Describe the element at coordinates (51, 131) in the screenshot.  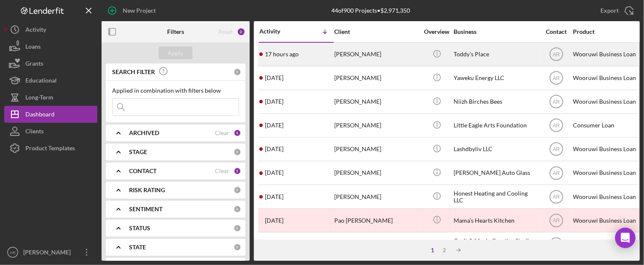
I see `button: Clients` at that location.